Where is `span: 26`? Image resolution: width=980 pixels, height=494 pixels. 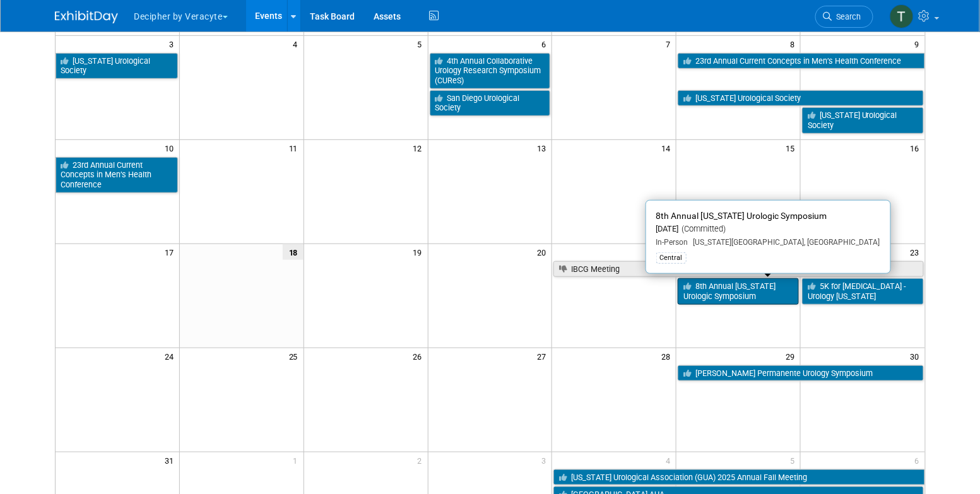
span: 26 is located at coordinates (419, 356).